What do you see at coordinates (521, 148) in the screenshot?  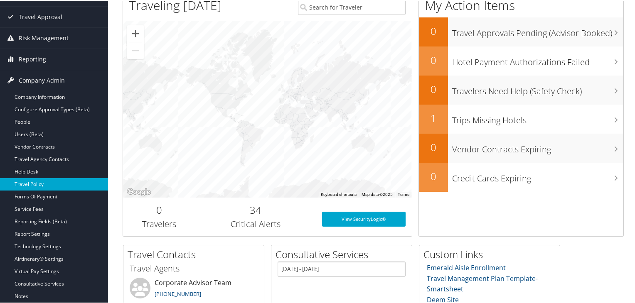 I see `a: 0Vendor Contracts Expiring` at bounding box center [521, 148].